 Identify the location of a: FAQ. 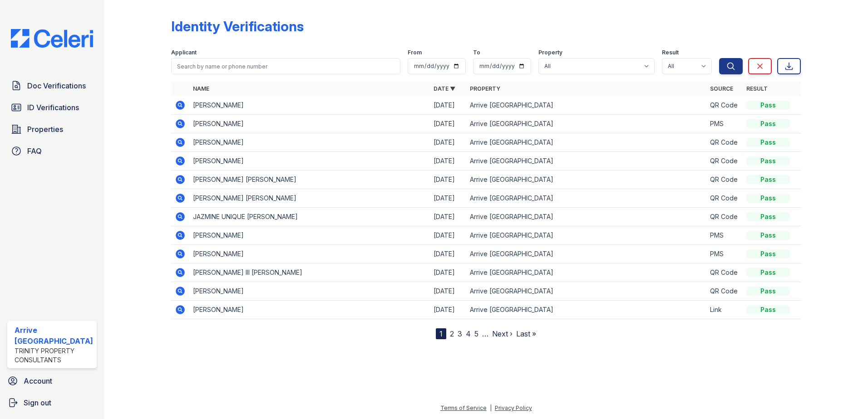
(52, 151).